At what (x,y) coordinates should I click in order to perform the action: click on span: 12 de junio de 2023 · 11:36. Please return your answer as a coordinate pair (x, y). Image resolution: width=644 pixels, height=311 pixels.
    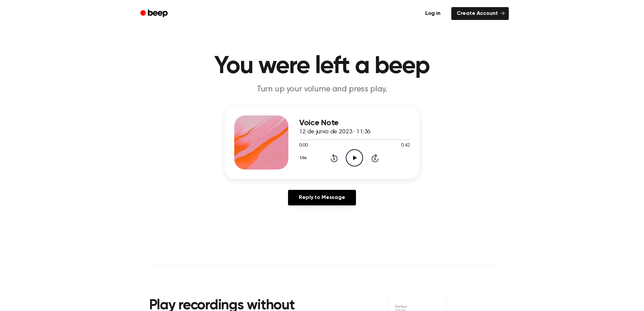
    Looking at the image, I should click on (335, 132).